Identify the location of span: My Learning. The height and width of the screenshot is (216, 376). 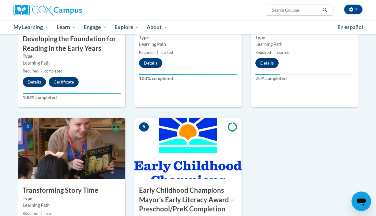
(31, 27).